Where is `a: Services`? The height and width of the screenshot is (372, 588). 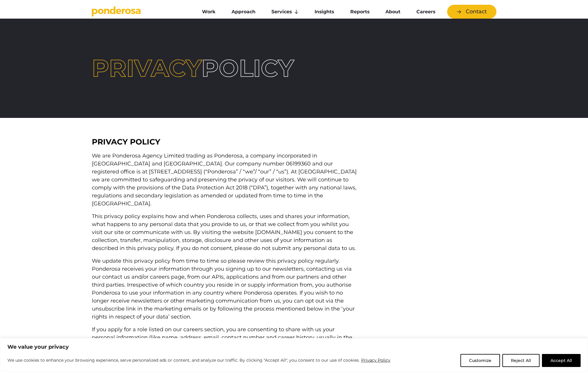
a: Services is located at coordinates (285, 12).